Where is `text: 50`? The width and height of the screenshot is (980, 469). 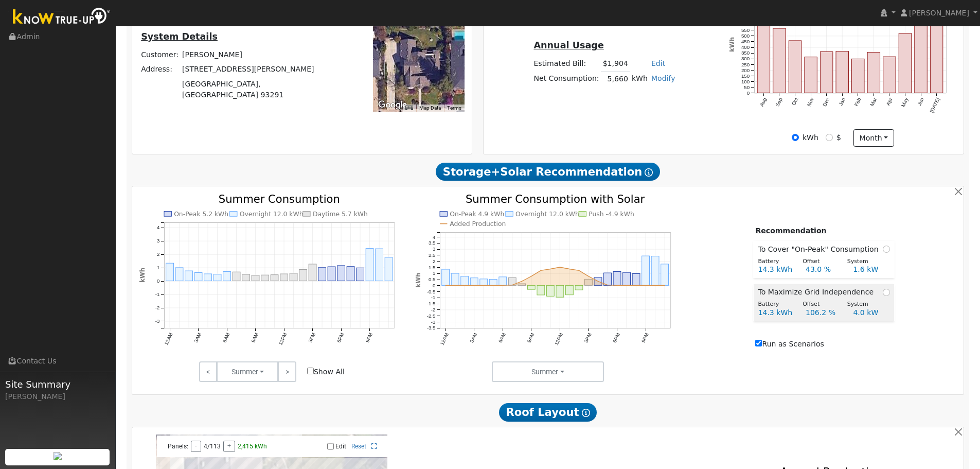
text: 50 is located at coordinates (747, 87).